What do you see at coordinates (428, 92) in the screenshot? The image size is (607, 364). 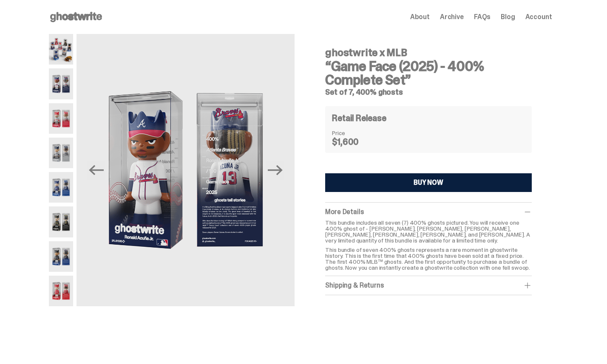 I see `h5: Set of 7, 400% ghosts` at bounding box center [428, 92].